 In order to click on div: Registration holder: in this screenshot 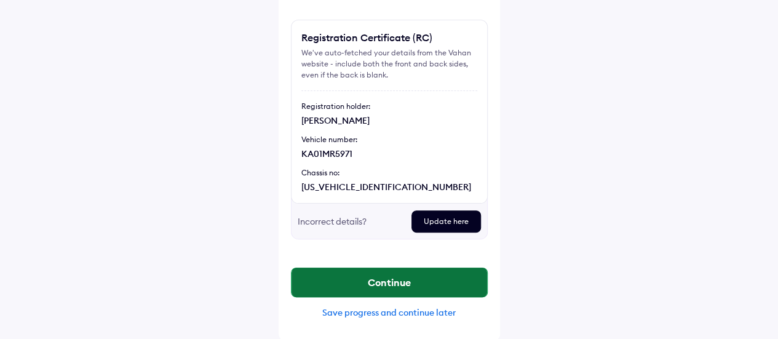, I will do `click(389, 106)`.